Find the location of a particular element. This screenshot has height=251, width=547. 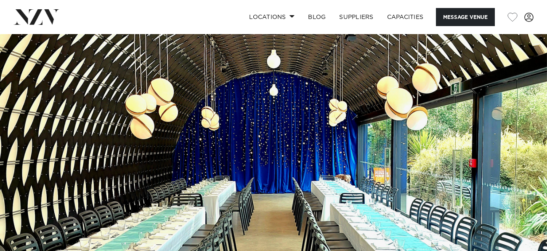

img: nzv-logo.png is located at coordinates (36, 17).